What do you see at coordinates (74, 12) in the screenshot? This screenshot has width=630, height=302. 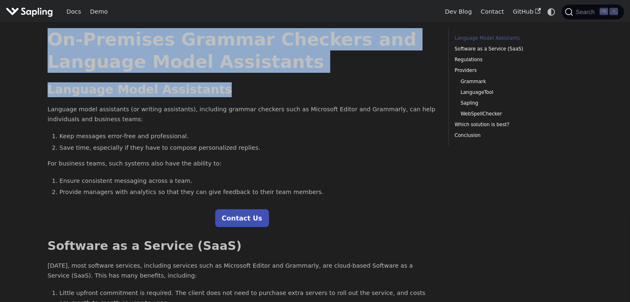 I see `a: Docs` at bounding box center [74, 12].